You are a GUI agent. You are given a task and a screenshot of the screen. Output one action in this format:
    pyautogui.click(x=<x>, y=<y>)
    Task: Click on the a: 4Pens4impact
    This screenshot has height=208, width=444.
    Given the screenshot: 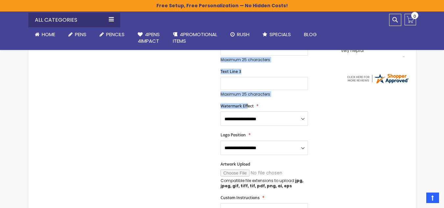 What is the action you would take?
    pyautogui.click(x=148, y=38)
    